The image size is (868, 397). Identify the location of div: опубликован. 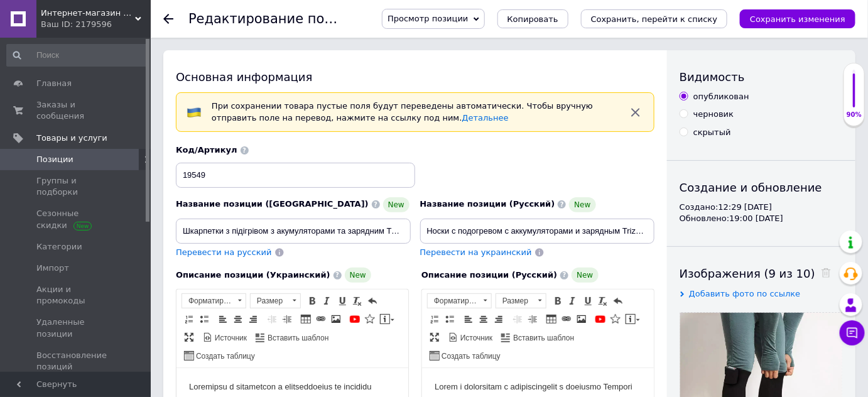
(721, 97).